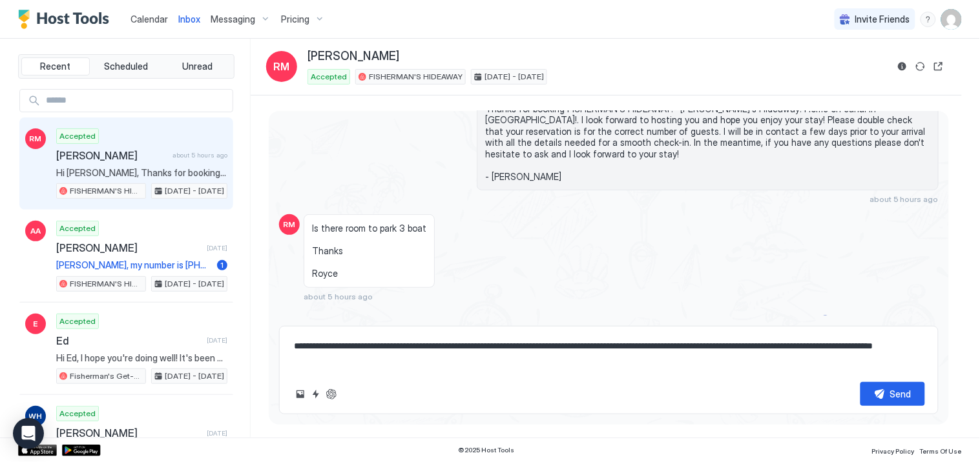  Describe the element at coordinates (232, 20) in the screenshot. I see `span: Messaging` at that location.